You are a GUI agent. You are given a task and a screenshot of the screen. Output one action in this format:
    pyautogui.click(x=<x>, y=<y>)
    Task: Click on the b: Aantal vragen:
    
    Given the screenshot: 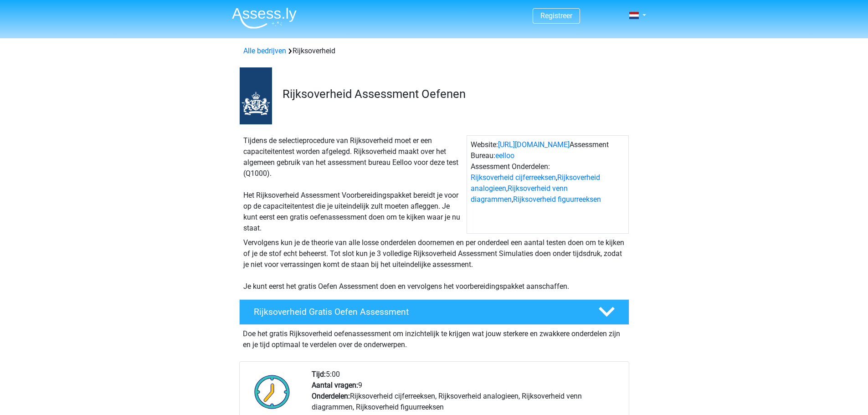 What is the action you would take?
    pyautogui.click(x=335, y=385)
    